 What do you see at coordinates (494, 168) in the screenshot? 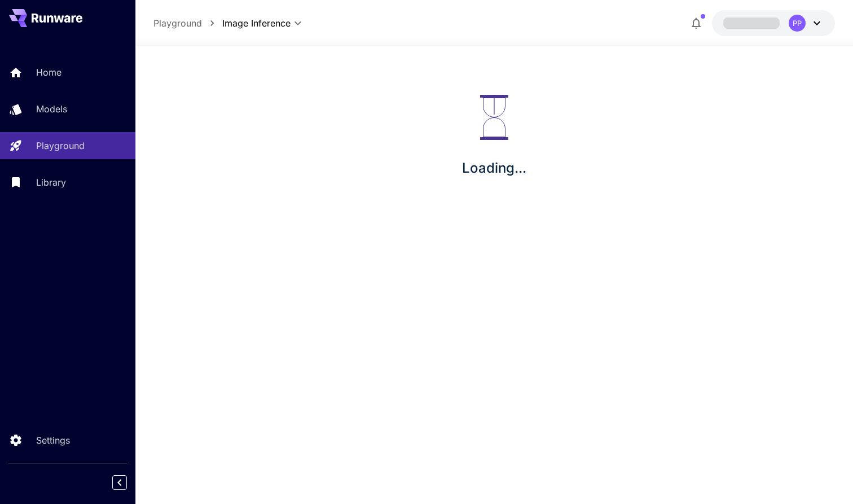
I see `p: Loading...` at bounding box center [494, 168].